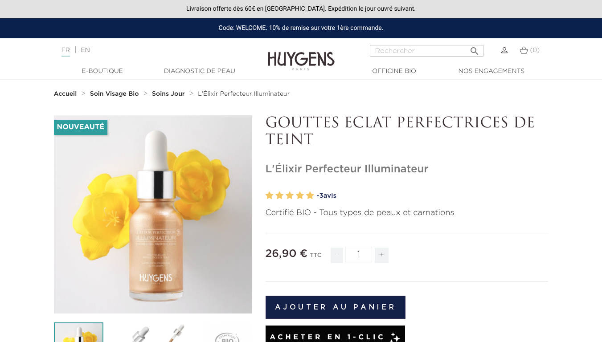 This screenshot has width=602, height=342. Describe the element at coordinates (535, 50) in the screenshot. I see `span: (0)` at that location.